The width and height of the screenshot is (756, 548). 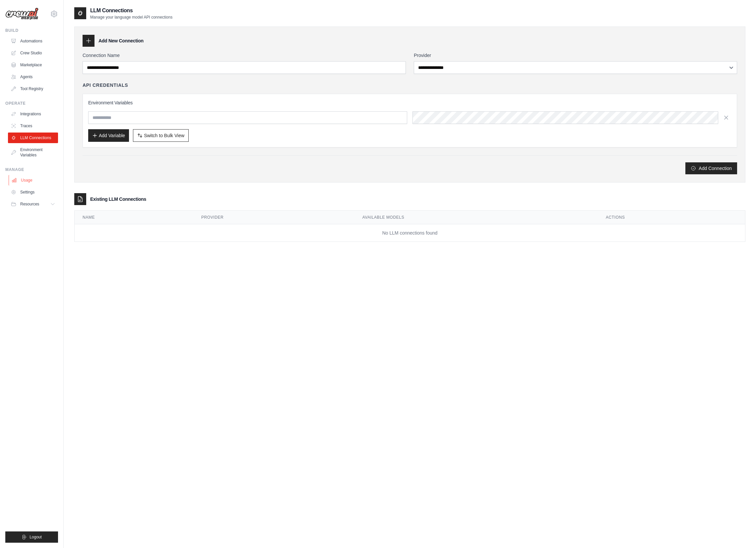 What do you see at coordinates (33, 138) in the screenshot?
I see `a: LLM Connections` at bounding box center [33, 138].